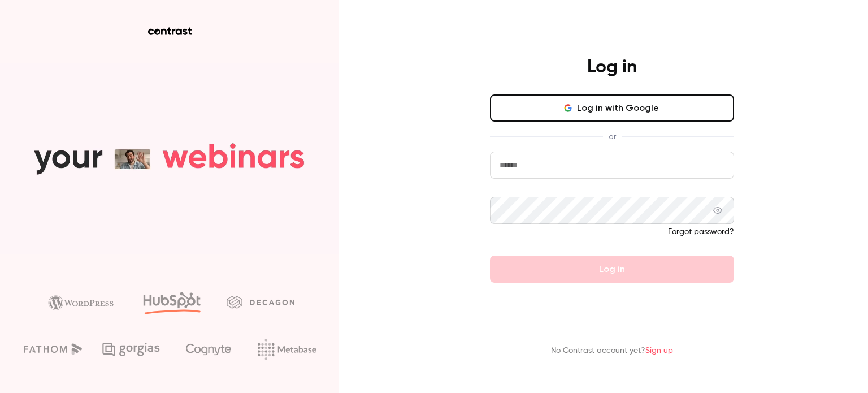 The image size is (868, 393). I want to click on button: Log in with Google, so click(612, 108).